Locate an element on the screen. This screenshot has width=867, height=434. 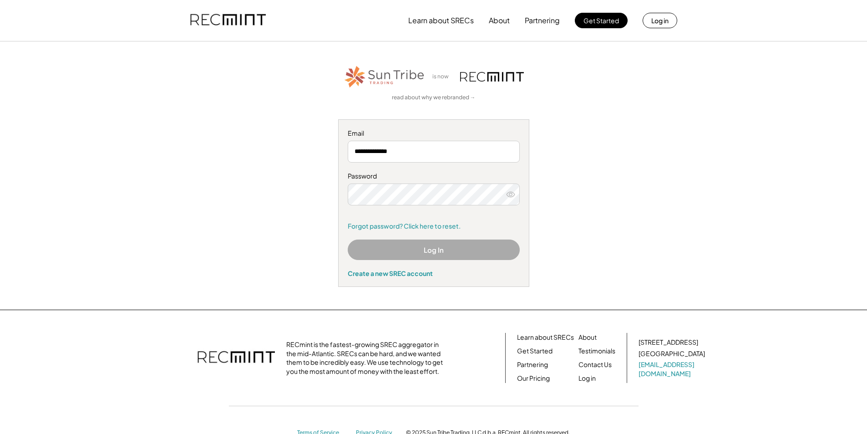
button: Log In is located at coordinates (434, 249).